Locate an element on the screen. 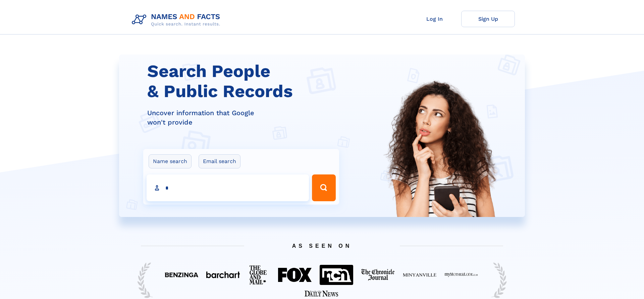  img: Featured on The Globe And Mail is located at coordinates (259, 275).